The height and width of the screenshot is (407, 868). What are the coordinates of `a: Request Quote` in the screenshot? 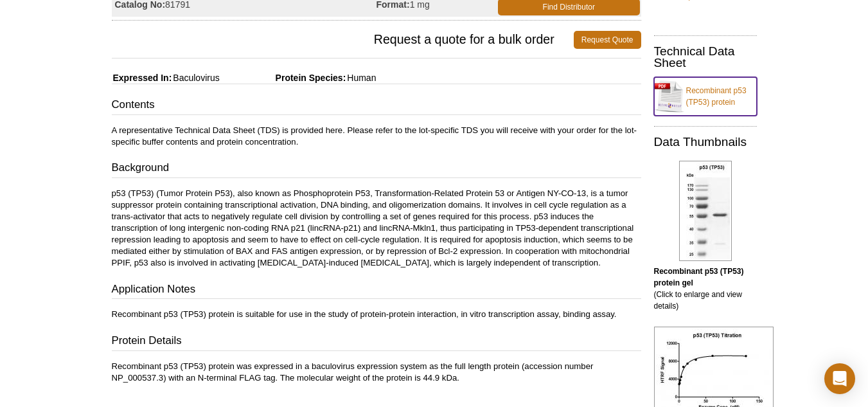 It's located at (607, 40).